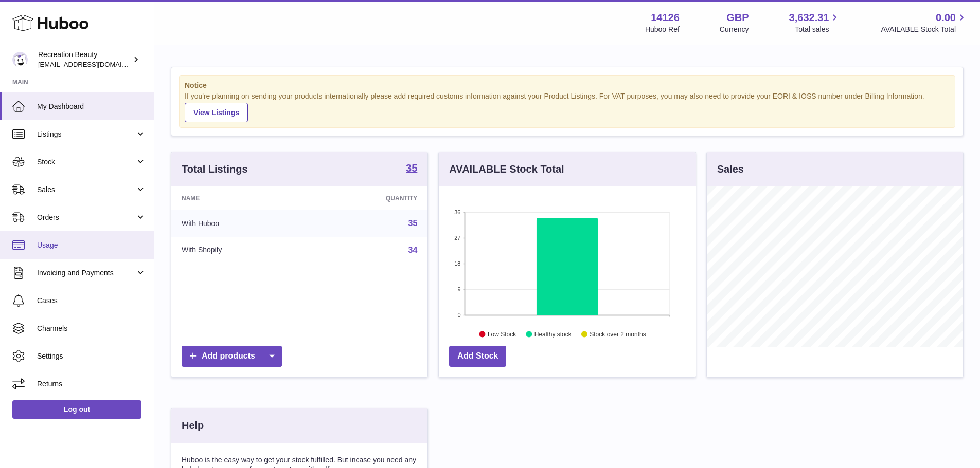  What do you see at coordinates (92, 245) in the screenshot?
I see `span: Usage` at bounding box center [92, 245].